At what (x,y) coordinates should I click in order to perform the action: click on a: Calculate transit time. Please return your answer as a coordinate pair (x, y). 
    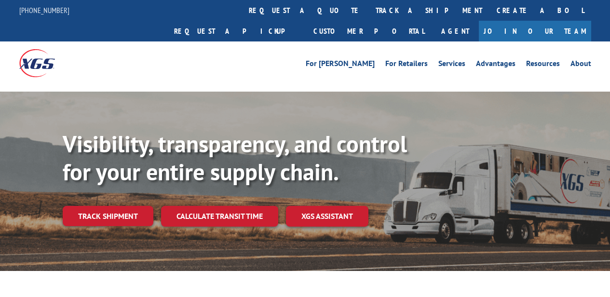
    Looking at the image, I should click on (220, 216).